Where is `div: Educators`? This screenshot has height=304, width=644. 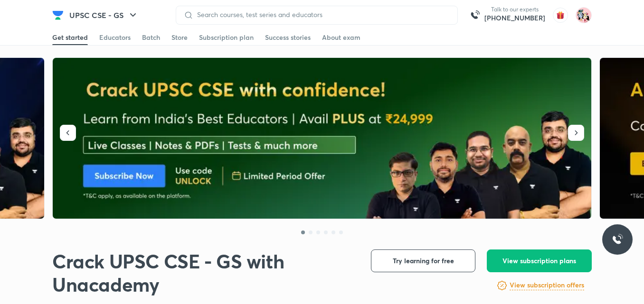 div: Educators is located at coordinates (115, 37).